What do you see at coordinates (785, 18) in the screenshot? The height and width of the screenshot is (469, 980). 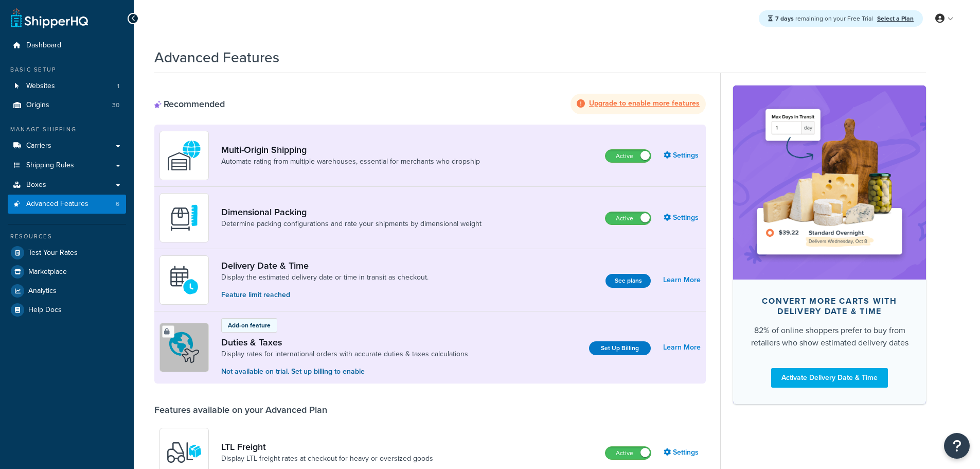 I see `strong: 7 days` at bounding box center [785, 18].